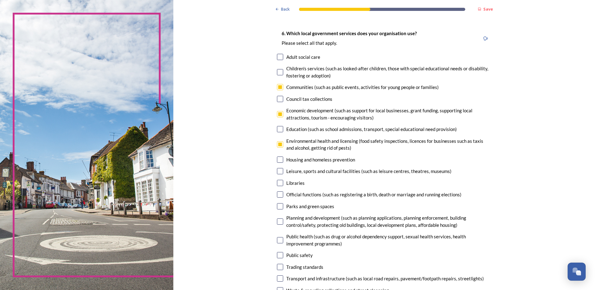 This screenshot has width=595, height=290. I want to click on div: Environmental health and licensing (food safety inspections, licences for businesses such as taxi..., so click(389, 144).